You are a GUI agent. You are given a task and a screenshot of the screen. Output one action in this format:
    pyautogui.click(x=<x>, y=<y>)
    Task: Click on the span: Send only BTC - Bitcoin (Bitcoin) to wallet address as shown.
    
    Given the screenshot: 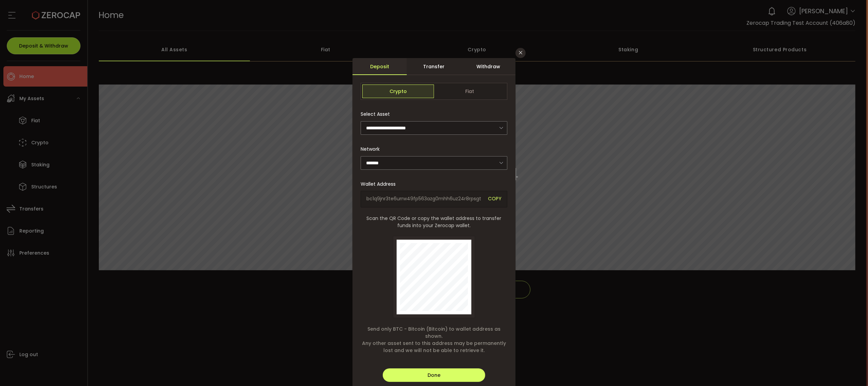 What is the action you would take?
    pyautogui.click(x=434, y=333)
    